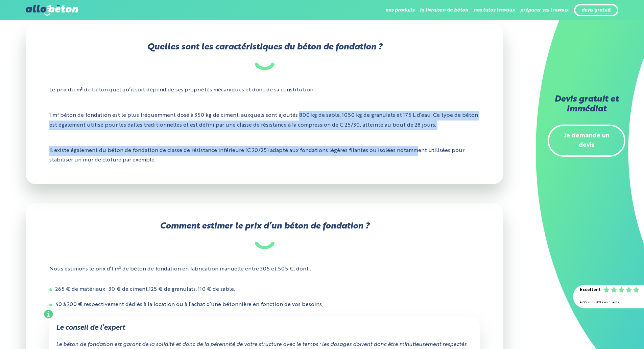  Describe the element at coordinates (264, 269) in the screenshot. I see `p: Nous estimons le prix d’1 m³ de béton de fondation en fabrication manuelle entre 305 et 505 €, do...` at that location.